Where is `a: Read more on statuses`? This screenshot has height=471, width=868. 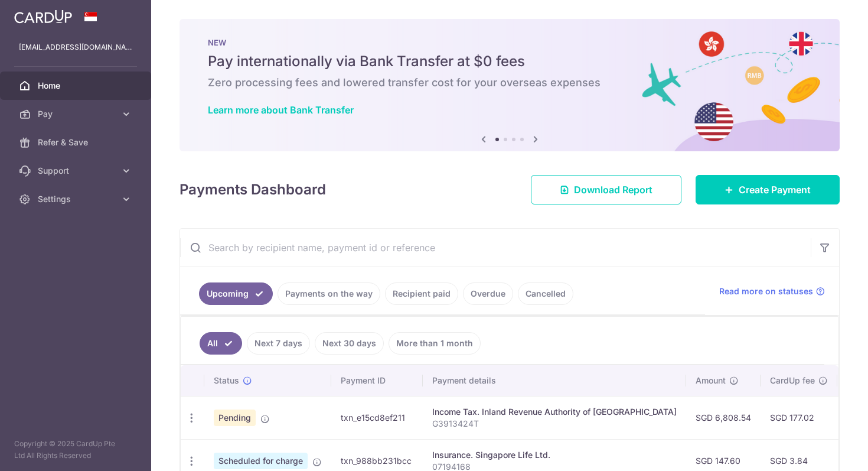
a: Read more on statuses is located at coordinates (772, 291).